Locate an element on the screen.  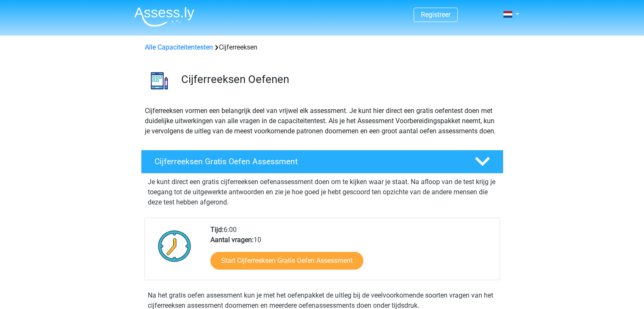
a: Start Cijferreeksen Gratis Oefen Assessment is located at coordinates (287, 261).